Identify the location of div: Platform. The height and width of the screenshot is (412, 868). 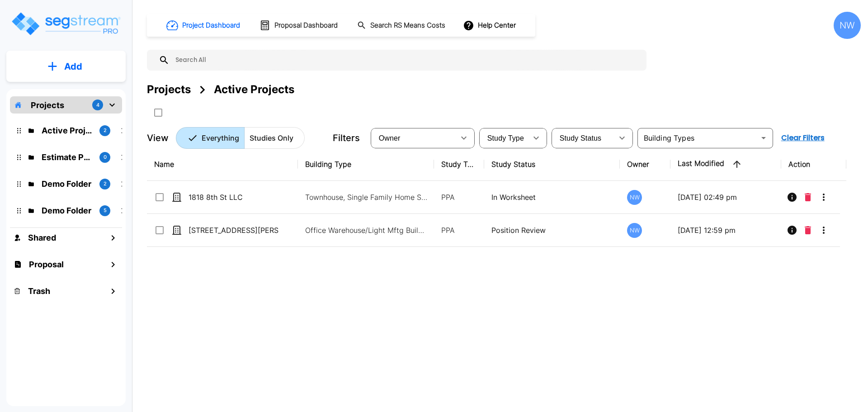
(240, 138).